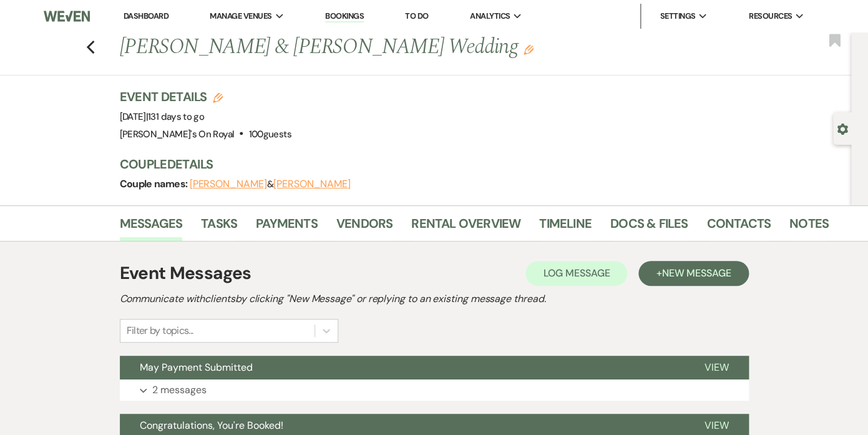 This screenshot has width=868, height=435. What do you see at coordinates (345, 16) in the screenshot?
I see `a: Bookings` at bounding box center [345, 16].